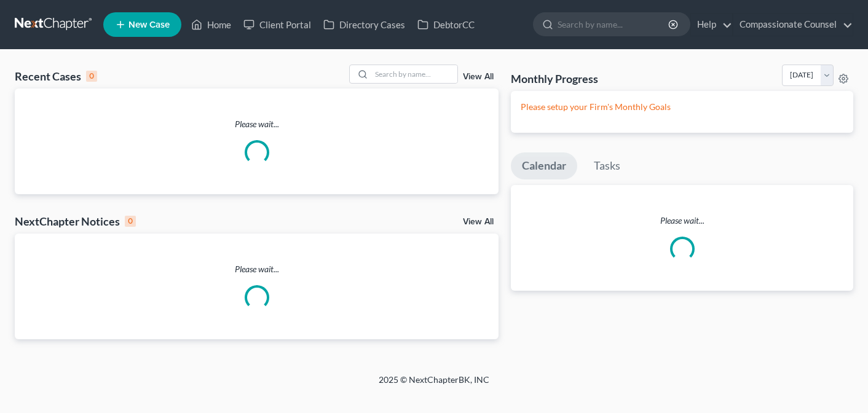  Describe the element at coordinates (446, 25) in the screenshot. I see `a: DebtorCC` at that location.